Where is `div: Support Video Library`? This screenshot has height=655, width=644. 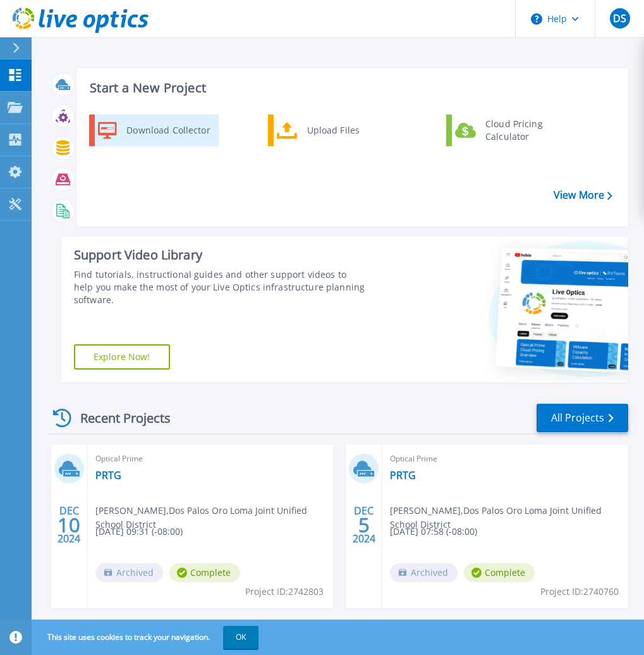 div: Support Video Library is located at coordinates (220, 255).